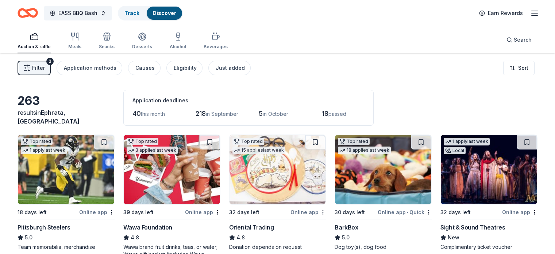 This screenshot has height=254, width=555. What do you see at coordinates (276, 114) in the screenshot?
I see `span: in October` at bounding box center [276, 114].